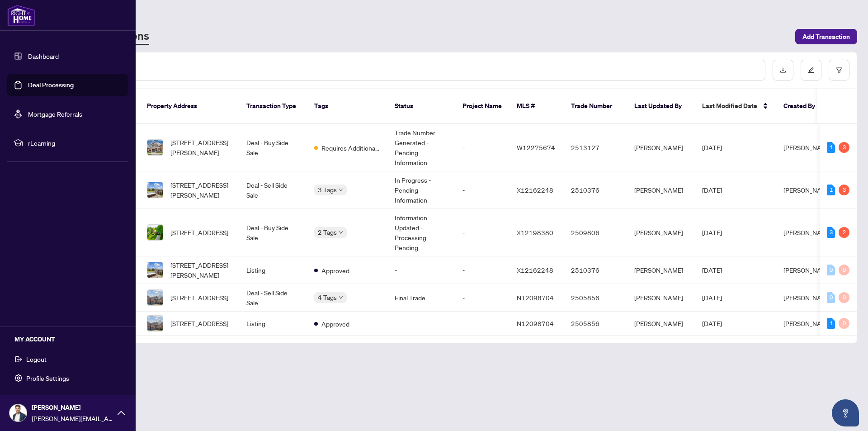  I want to click on td: 2513127, so click(595, 148).